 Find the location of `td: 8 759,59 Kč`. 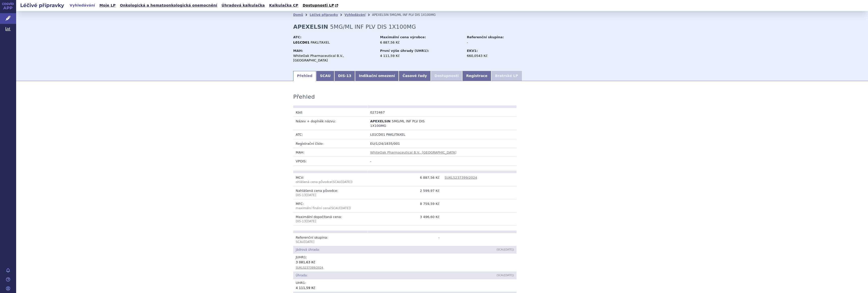

td: 8 759,59 Kč is located at coordinates (405, 206).